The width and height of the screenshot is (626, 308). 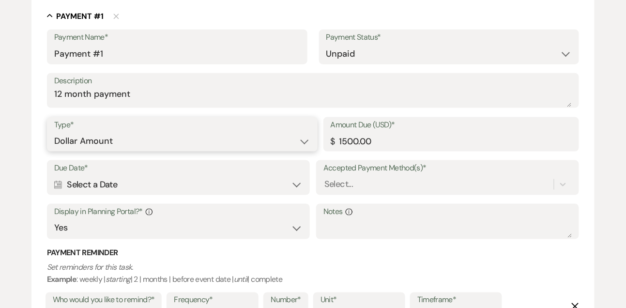 What do you see at coordinates (90, 267) in the screenshot?
I see `i: Set reminders for this task.` at bounding box center [90, 267].